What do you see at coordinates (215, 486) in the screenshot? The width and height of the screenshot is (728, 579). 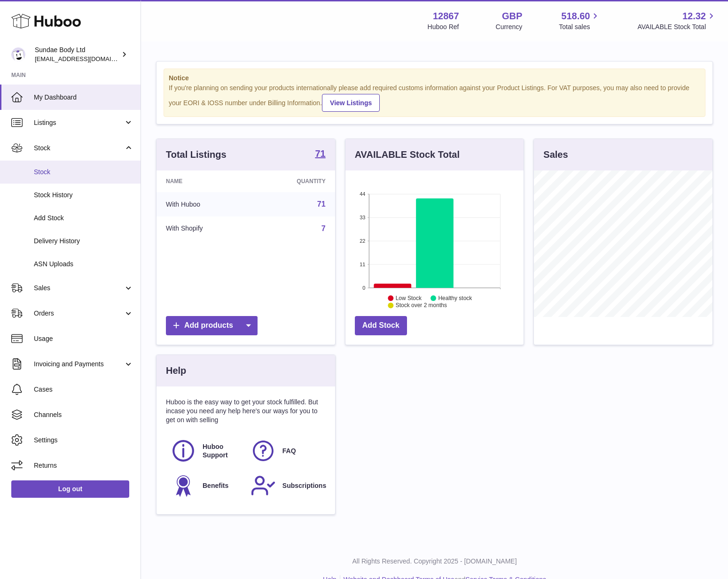 I see `span: Benefits` at bounding box center [215, 486].